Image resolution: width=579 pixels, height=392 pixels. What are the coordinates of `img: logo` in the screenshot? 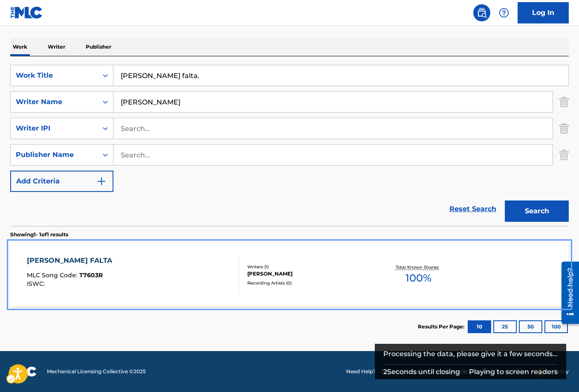 It's located at (23, 372).